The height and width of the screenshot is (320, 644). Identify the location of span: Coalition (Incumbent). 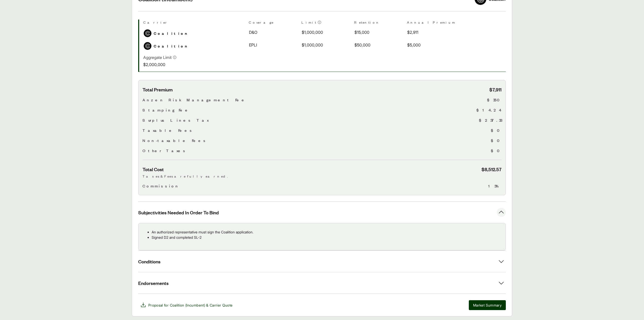
(188, 305).